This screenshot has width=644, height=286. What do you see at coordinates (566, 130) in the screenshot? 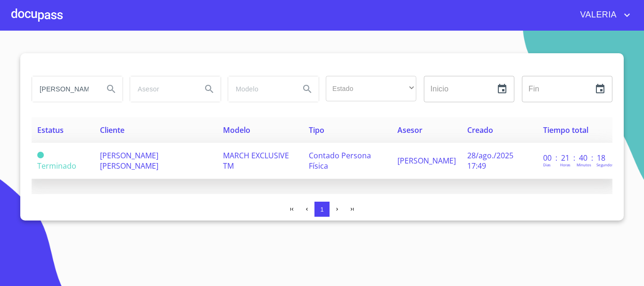
I see `span: Tiempo total` at bounding box center [566, 130].